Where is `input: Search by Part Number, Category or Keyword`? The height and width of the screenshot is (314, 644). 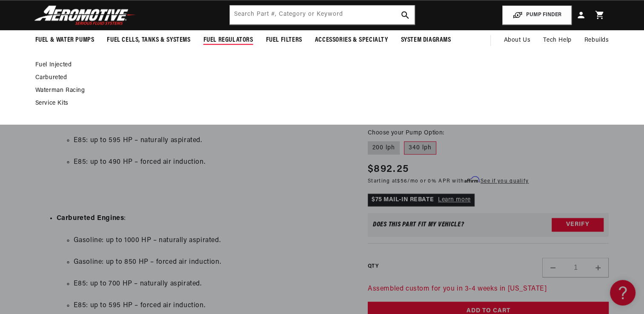
input: Search by Part Number, Category or Keyword is located at coordinates (322, 15).